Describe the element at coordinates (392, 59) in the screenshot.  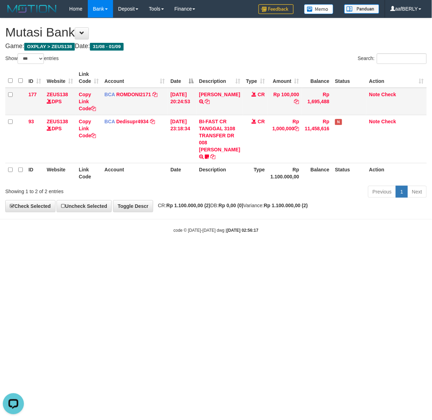
I see `label: Search:` at that location.